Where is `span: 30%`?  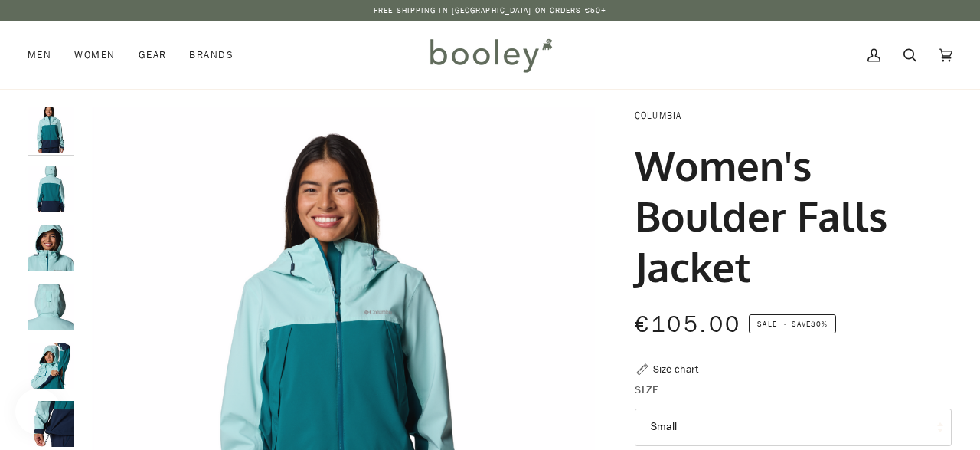 span: 30% is located at coordinates (819, 323).